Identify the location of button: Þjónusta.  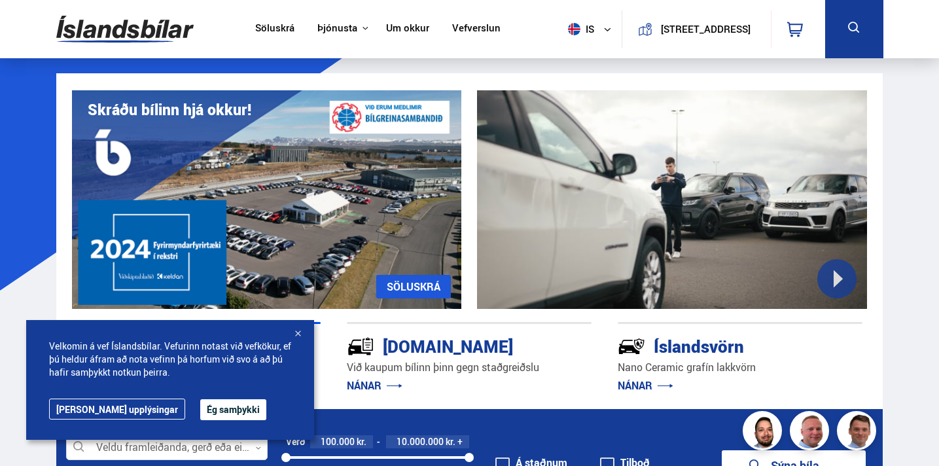
(337, 28).